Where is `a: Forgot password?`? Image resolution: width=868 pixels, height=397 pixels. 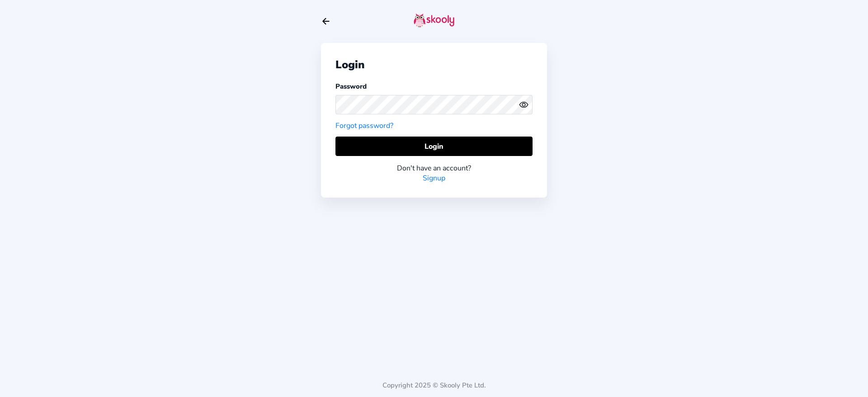 a: Forgot password? is located at coordinates (364, 126).